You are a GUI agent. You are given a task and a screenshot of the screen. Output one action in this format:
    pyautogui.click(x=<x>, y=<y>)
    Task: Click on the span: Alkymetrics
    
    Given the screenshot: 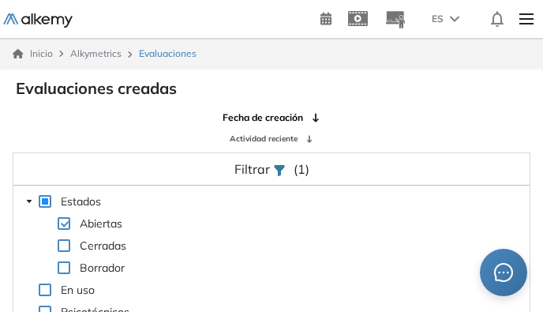 What is the action you would take?
    pyautogui.click(x=96, y=53)
    